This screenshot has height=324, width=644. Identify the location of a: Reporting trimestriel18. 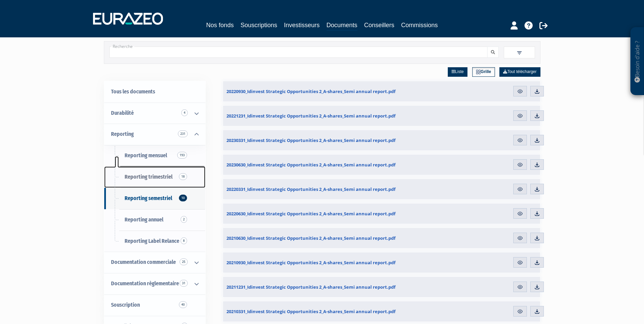
(155, 177).